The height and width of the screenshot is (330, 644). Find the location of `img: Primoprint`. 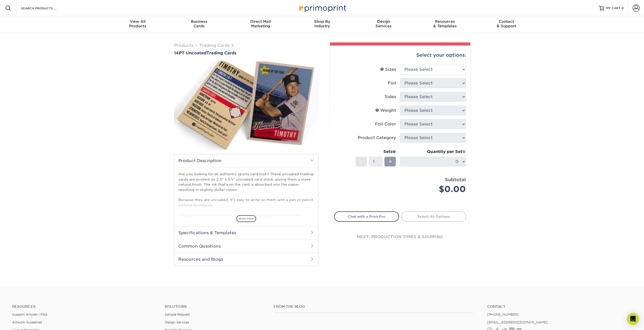

img: Primoprint is located at coordinates (322, 8).